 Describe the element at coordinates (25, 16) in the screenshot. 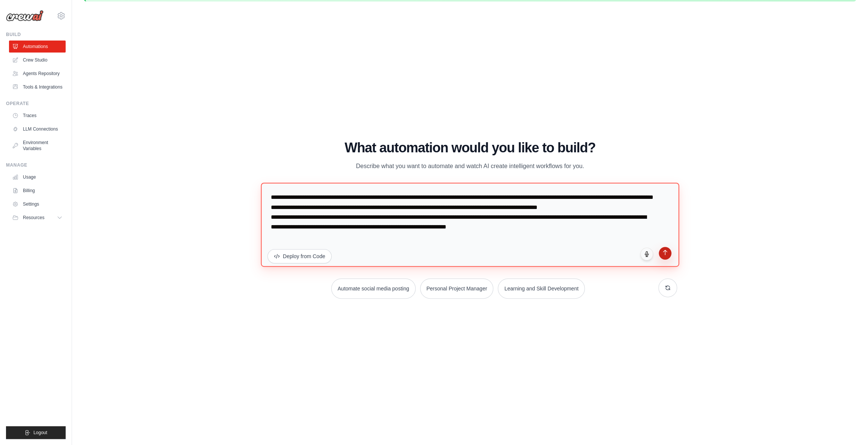

I see `img: Logo` at that location.